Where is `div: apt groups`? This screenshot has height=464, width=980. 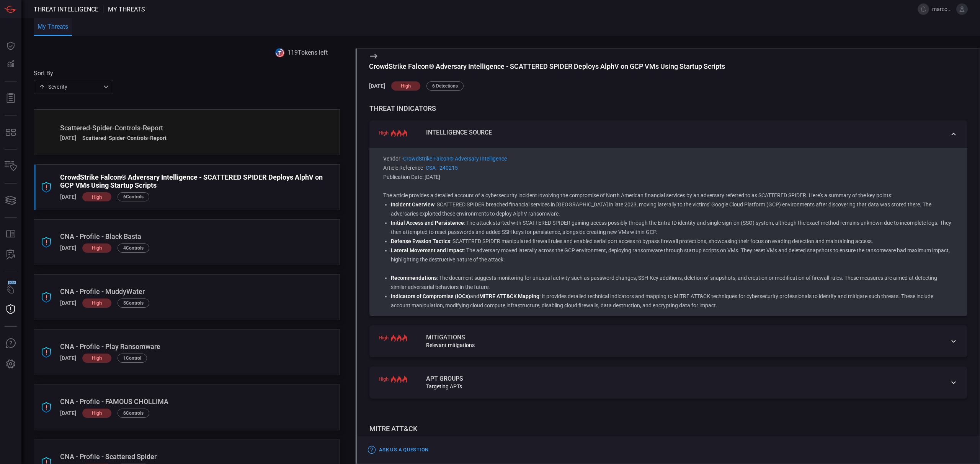
div: apt groups is located at coordinates (683, 379).